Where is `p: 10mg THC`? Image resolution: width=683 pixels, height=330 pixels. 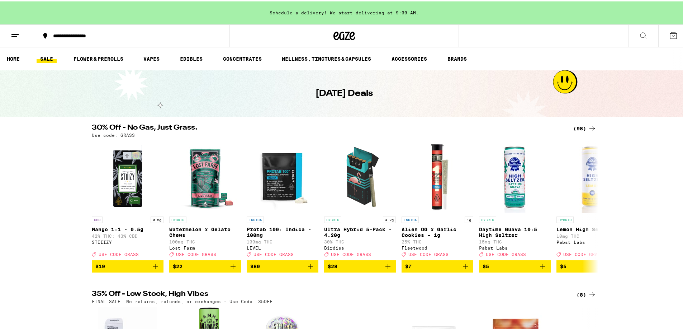 p: 10mg THC is located at coordinates (593, 234).